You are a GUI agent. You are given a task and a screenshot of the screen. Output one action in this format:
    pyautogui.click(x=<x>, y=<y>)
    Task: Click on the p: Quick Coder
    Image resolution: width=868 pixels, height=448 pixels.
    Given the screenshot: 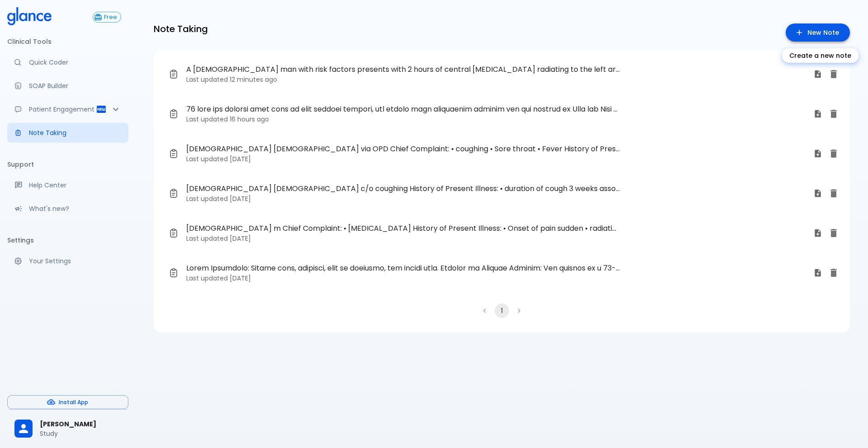 What is the action you would take?
    pyautogui.click(x=75, y=62)
    